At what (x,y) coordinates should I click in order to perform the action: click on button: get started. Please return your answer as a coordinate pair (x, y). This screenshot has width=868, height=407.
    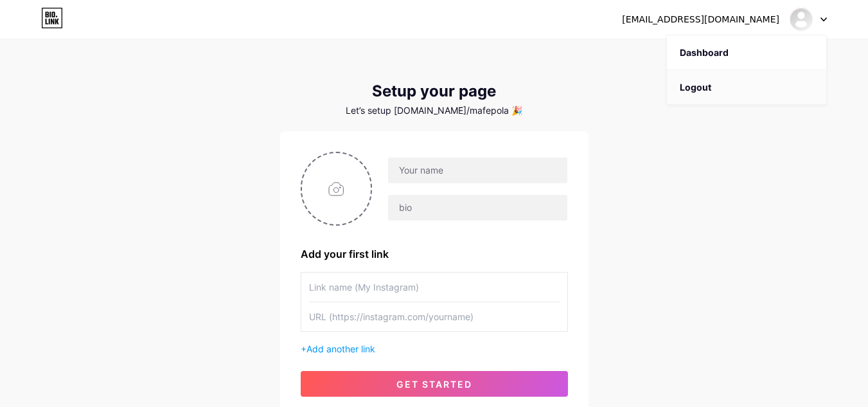
    Looking at the image, I should click on (434, 384).